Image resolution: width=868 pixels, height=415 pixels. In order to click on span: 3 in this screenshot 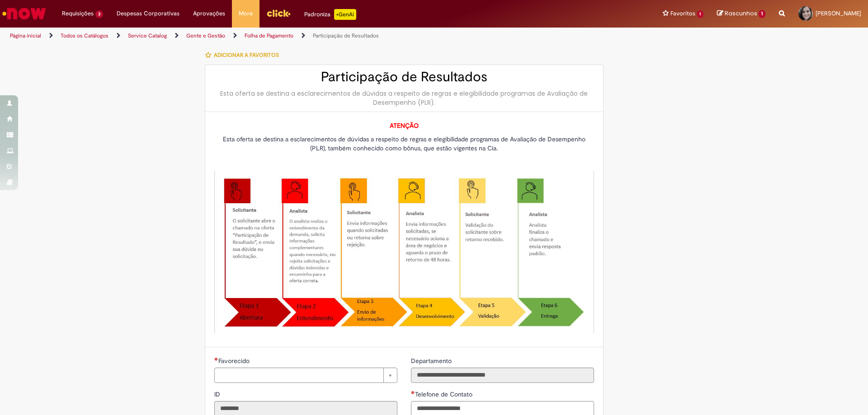, I will do `click(99, 14)`.